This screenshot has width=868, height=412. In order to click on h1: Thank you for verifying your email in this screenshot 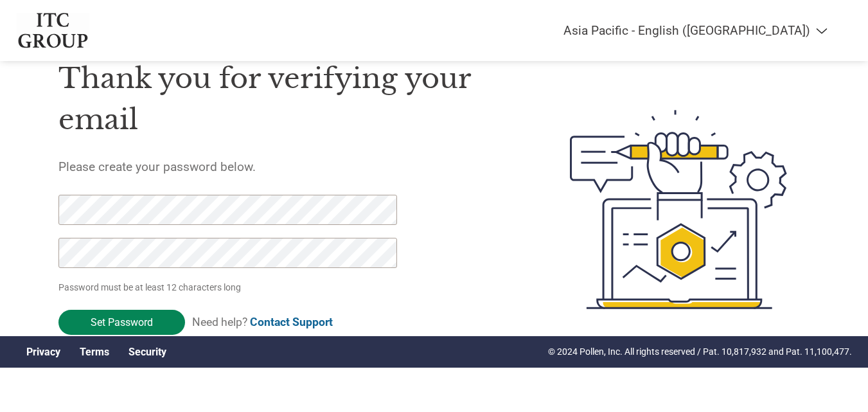, I will do `click(284, 99)`.